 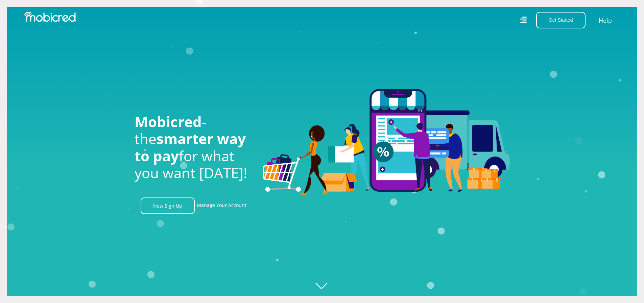 What do you see at coordinates (190, 147) in the screenshot?
I see `span: smarter way to pay` at bounding box center [190, 147].